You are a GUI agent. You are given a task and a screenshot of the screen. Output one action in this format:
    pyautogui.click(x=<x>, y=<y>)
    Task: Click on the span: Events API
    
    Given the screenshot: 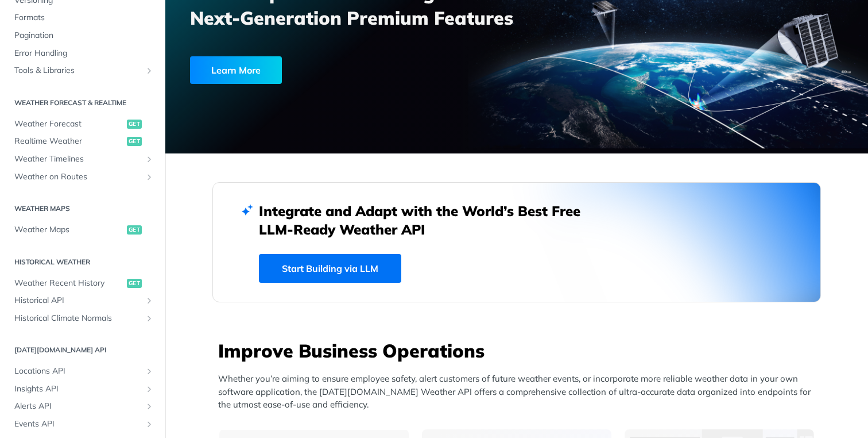 What is the action you would take?
    pyautogui.click(x=78, y=424)
    